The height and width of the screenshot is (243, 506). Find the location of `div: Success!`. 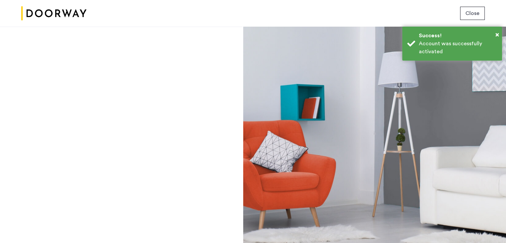

div: Success! is located at coordinates (457, 36).